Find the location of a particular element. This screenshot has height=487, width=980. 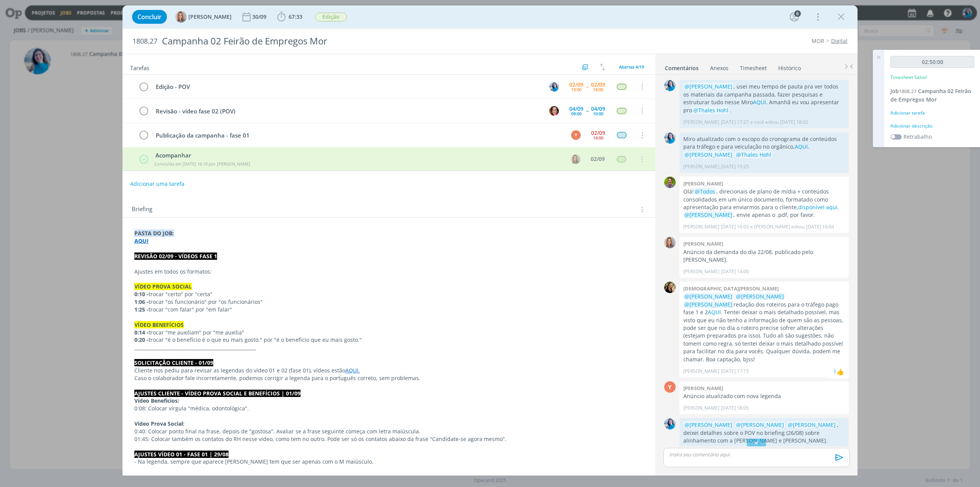

div: Anexos is located at coordinates (719, 68).